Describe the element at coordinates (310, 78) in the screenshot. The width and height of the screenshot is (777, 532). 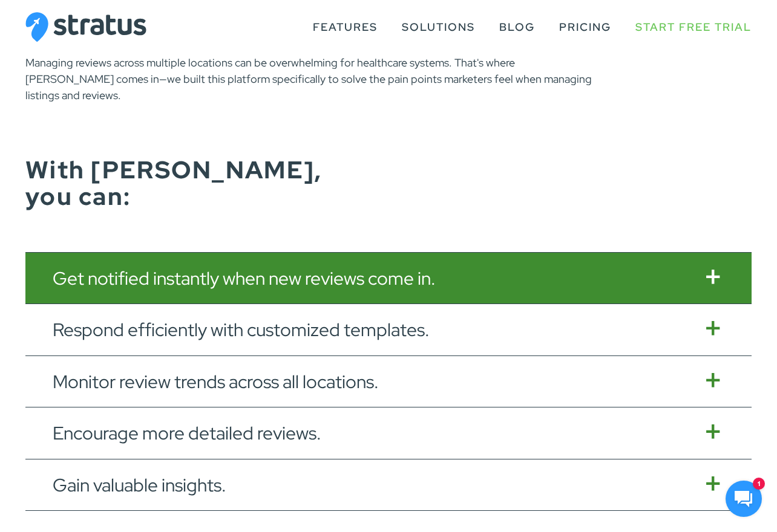
I see `p: Managing reviews across multiple locations can be overwhelming for healthcare systems. That's whe...` at that location.